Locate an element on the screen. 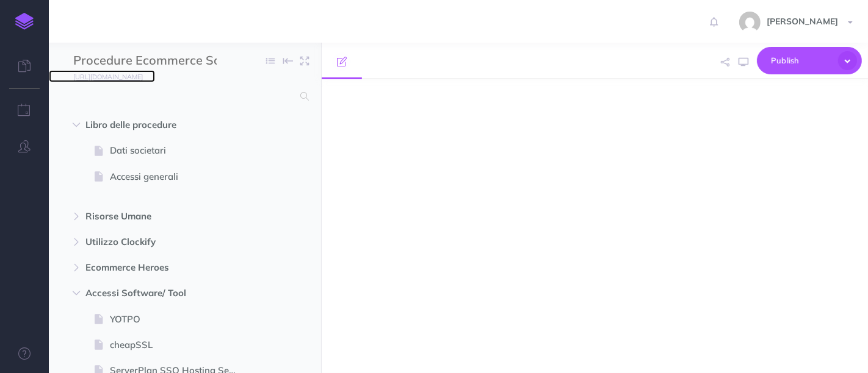  input: Documentation Name is located at coordinates (145, 61).